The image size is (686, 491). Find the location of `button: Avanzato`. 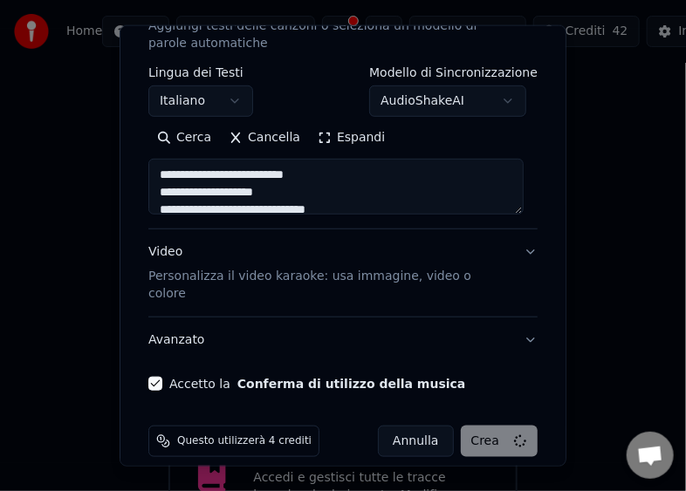

button: Avanzato is located at coordinates (343, 340).